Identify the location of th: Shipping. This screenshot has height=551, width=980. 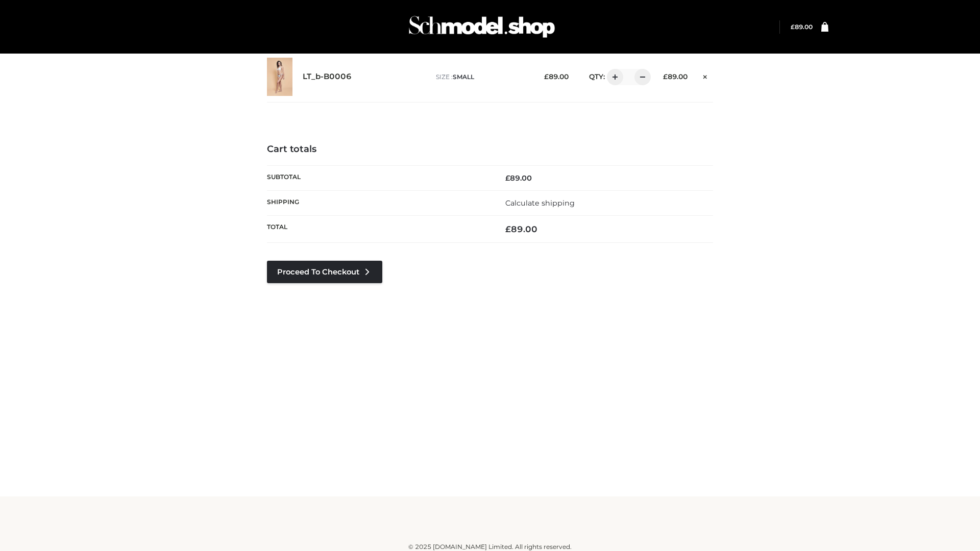
(379, 203).